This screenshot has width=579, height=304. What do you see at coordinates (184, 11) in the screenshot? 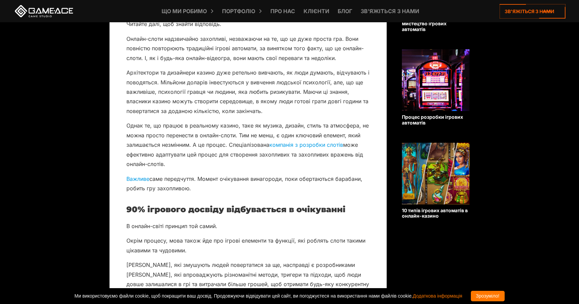
I see `font: Що ми робимо` at bounding box center [184, 11].